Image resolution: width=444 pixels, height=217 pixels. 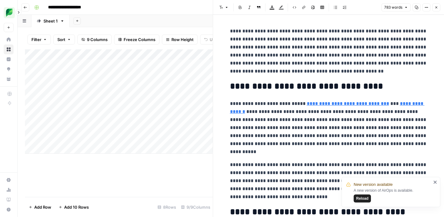 What do you see at coordinates (97, 39) in the screenshot?
I see `span: 9 Columns` at bounding box center [97, 39].